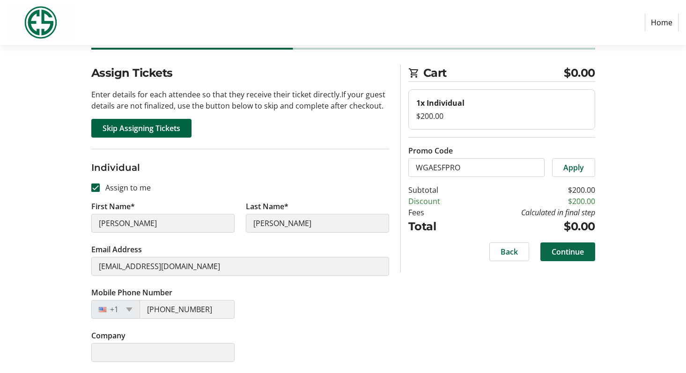 Image resolution: width=686 pixels, height=373 pixels. Describe the element at coordinates (436, 190) in the screenshot. I see `td: Subtotal` at that location.